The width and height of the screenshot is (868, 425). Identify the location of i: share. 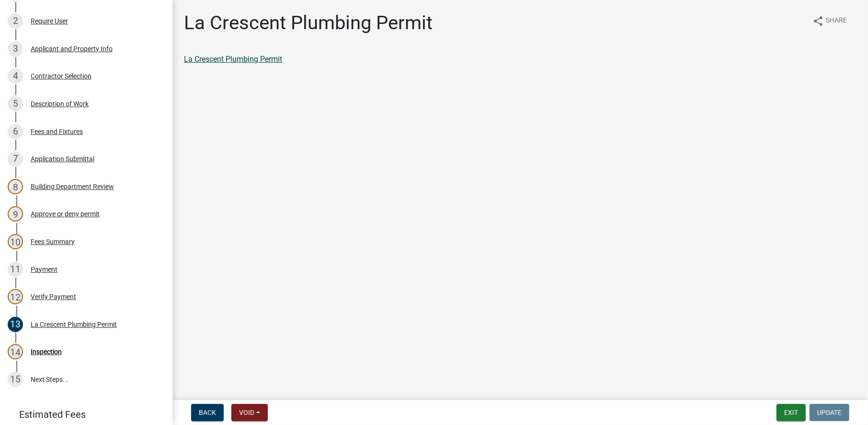
(819, 21).